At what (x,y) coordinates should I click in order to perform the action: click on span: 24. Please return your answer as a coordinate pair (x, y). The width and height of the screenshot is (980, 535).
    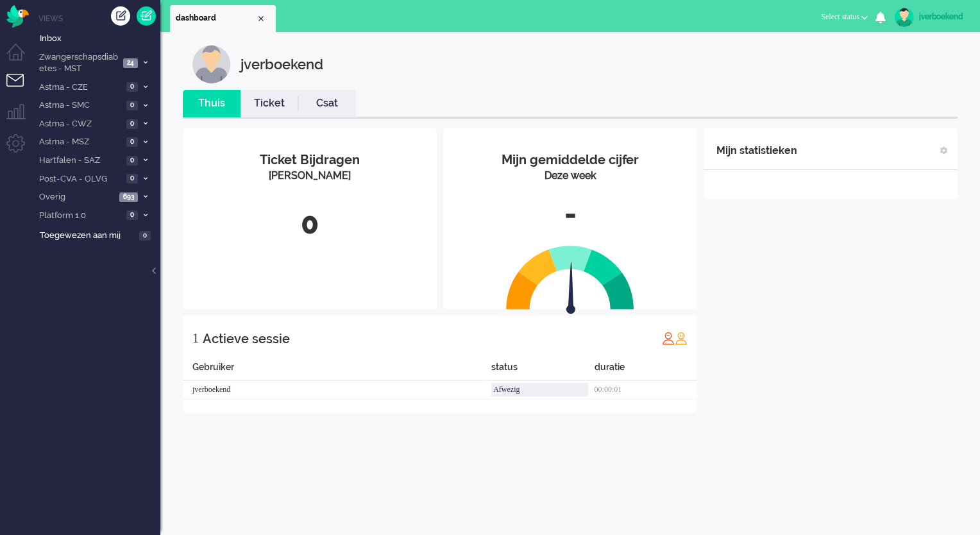
    Looking at the image, I should click on (130, 63).